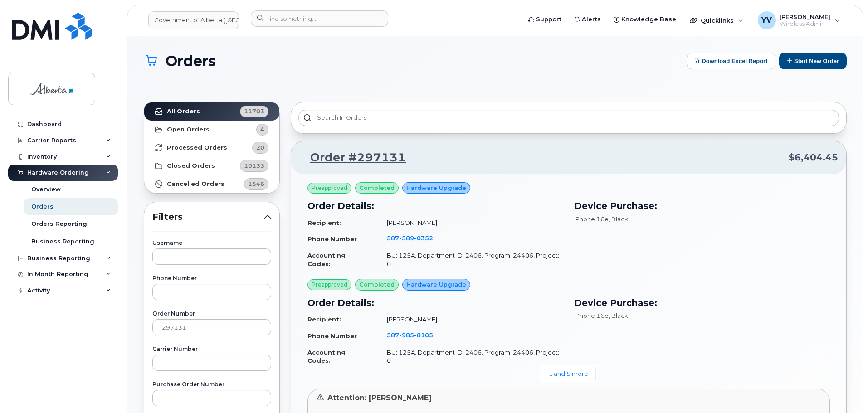 This screenshot has width=868, height=413. What do you see at coordinates (212, 130) in the screenshot?
I see `a: Open Orders4` at bounding box center [212, 130].